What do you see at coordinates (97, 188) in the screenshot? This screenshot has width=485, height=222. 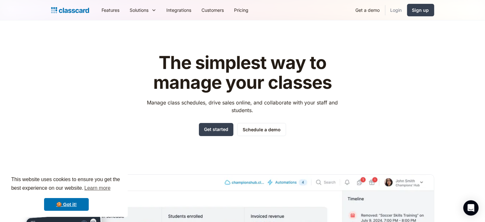 I see `a: learn more about cookies` at bounding box center [97, 188].